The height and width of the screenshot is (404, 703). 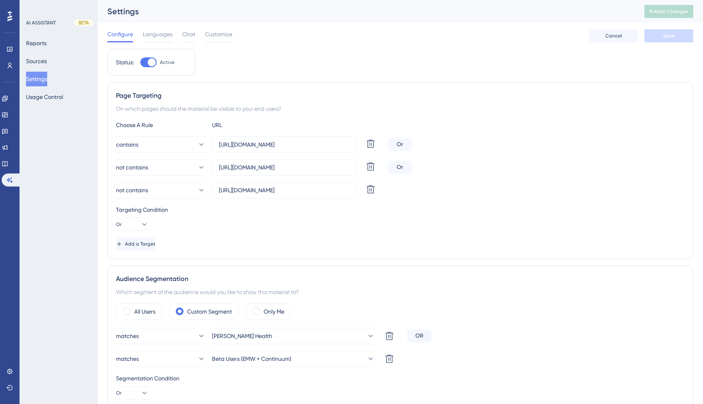 I want to click on span: Cancel, so click(x=614, y=36).